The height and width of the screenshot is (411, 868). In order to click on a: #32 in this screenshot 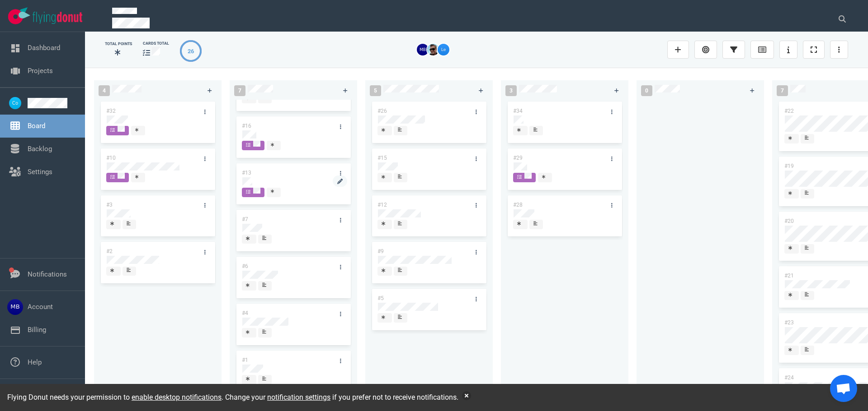, I will do `click(111, 111)`.